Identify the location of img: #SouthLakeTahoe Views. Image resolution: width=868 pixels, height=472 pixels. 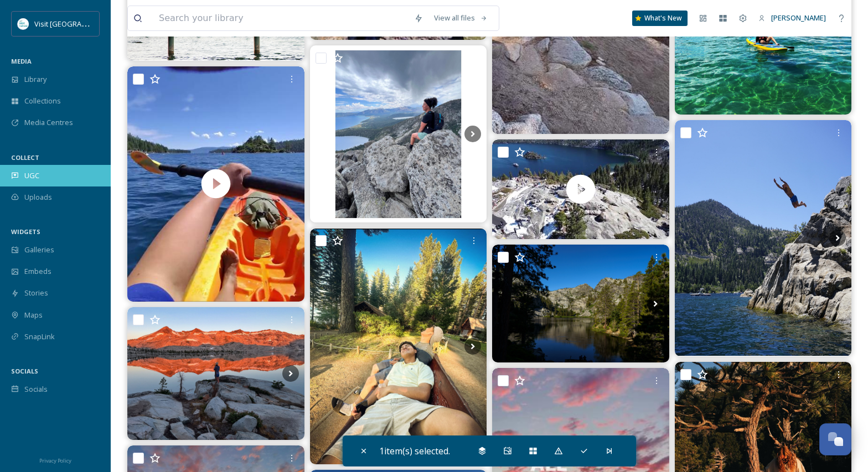
(399, 134).